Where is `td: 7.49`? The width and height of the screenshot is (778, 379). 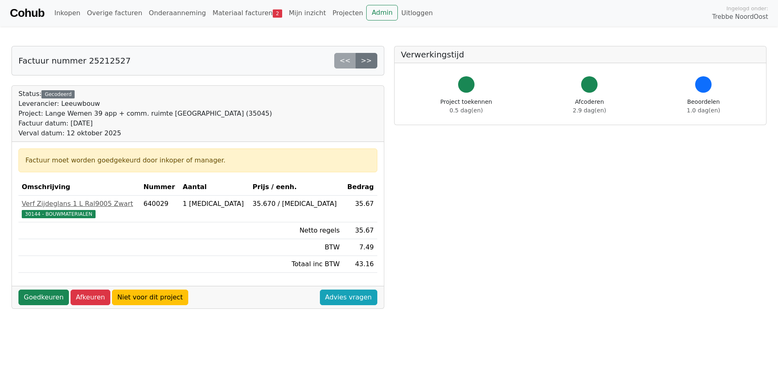 td: 7.49 is located at coordinates (360, 247).